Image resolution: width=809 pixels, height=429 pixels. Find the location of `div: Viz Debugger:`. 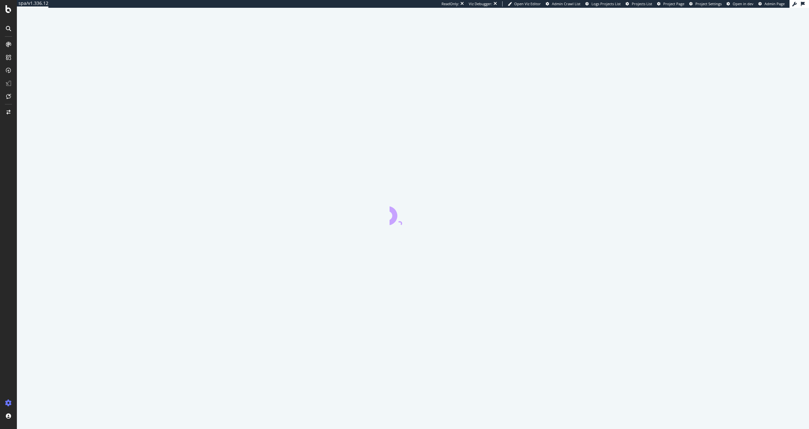

div: Viz Debugger: is located at coordinates (480, 4).